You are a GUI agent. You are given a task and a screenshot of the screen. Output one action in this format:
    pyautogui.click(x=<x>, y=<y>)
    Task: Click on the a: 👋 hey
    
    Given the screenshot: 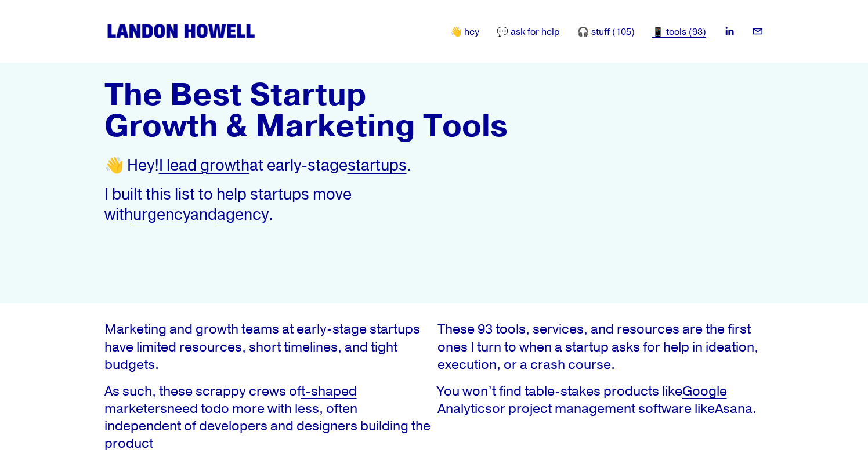 What is the action you would take?
    pyautogui.click(x=465, y=32)
    